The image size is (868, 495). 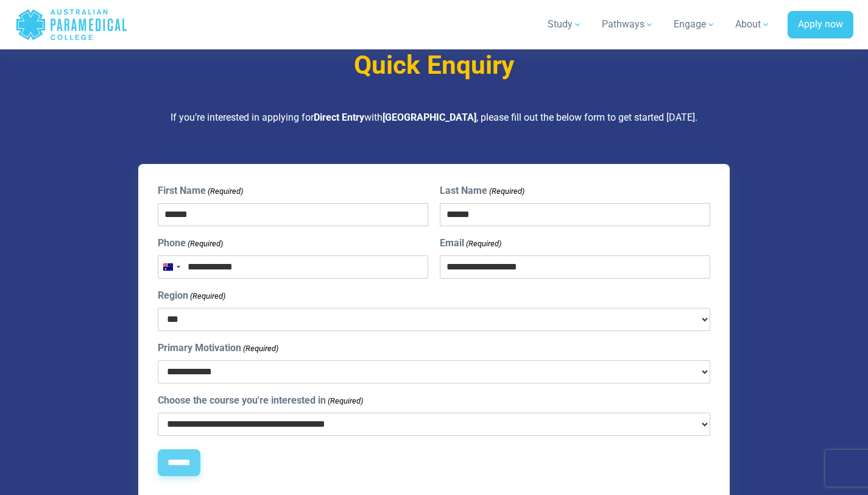 What do you see at coordinates (434, 65) in the screenshot?
I see `h3: Quick Enquiry` at bounding box center [434, 65].